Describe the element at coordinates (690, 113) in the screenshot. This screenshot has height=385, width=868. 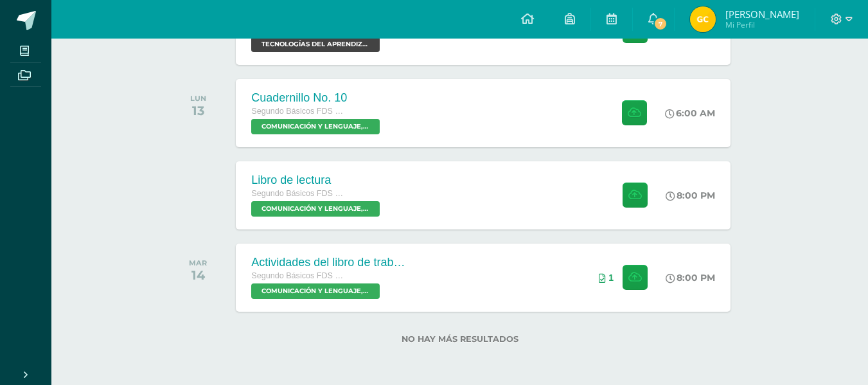
I see `div: 6:00 AM` at that location.